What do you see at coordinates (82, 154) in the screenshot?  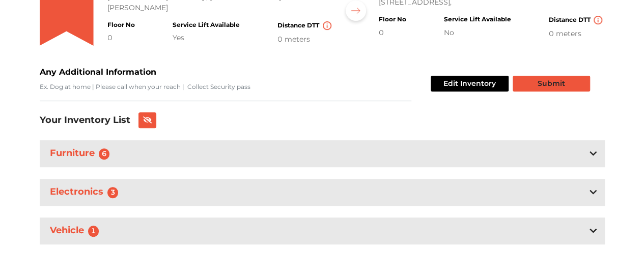 I see `h3: Furniture` at bounding box center [82, 154].